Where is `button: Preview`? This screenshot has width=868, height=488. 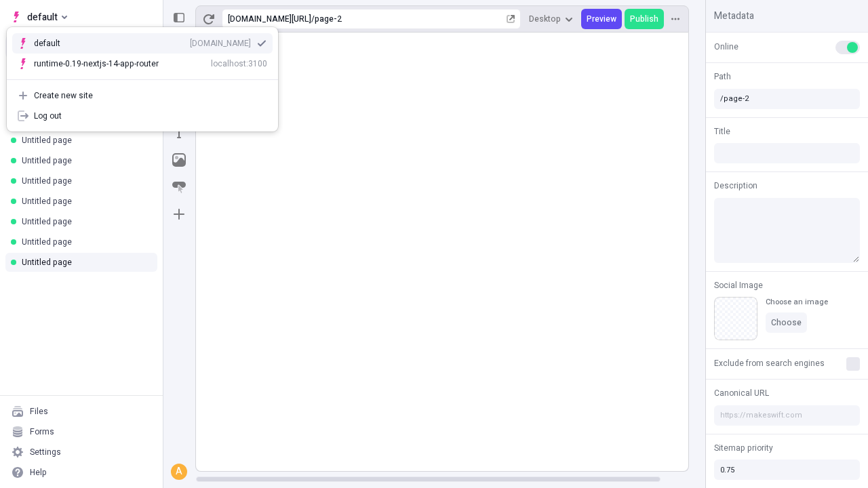 button: Preview is located at coordinates (601, 19).